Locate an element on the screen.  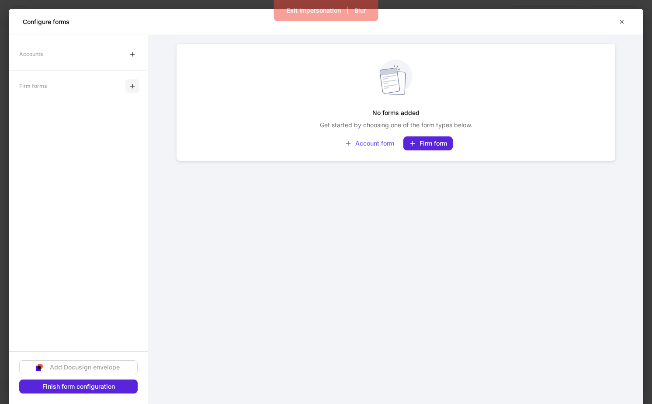
div: Finish form configuration is located at coordinates (79, 386).